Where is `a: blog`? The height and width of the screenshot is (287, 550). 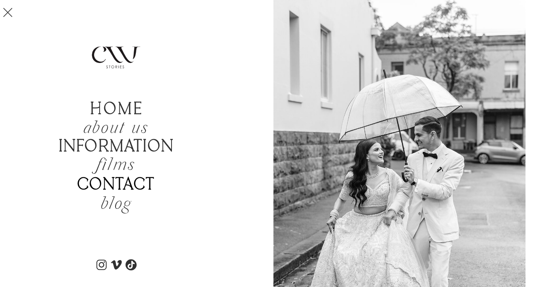 a: blog is located at coordinates (116, 205).